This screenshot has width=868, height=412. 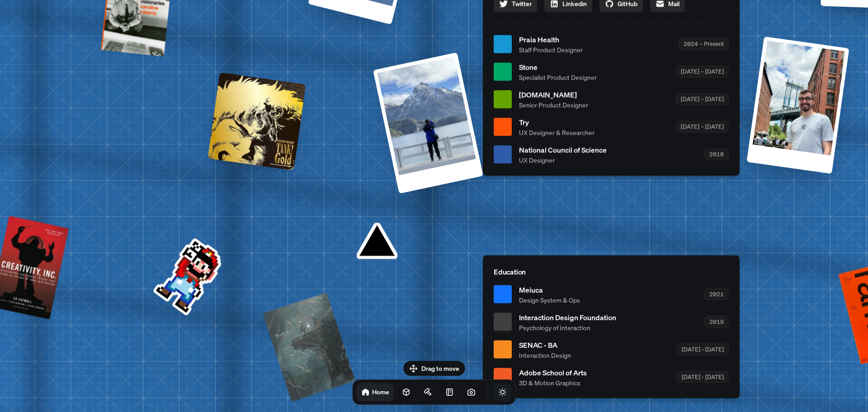 What do you see at coordinates (558, 67) in the screenshot?
I see `span: Stone` at bounding box center [558, 67].